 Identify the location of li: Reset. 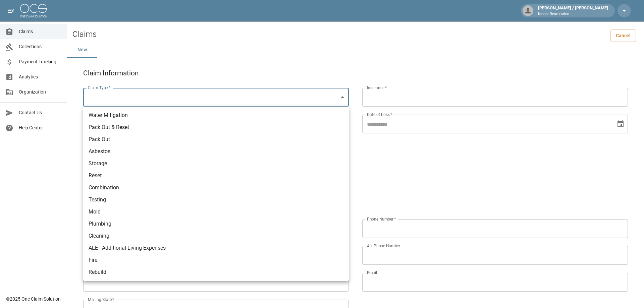
(216, 176).